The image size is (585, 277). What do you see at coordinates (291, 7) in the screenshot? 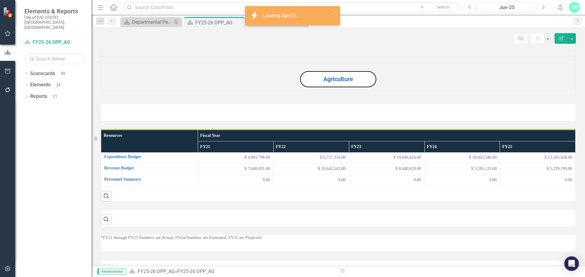
I see `input: Search ClearPoint...` at bounding box center [291, 7].